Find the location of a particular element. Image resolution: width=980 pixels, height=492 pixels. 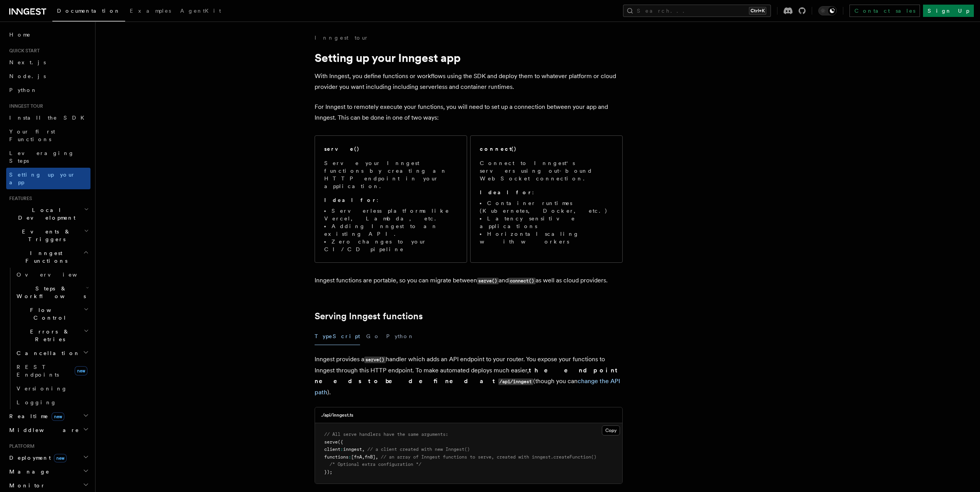

a: Inngest tour is located at coordinates (342, 38).